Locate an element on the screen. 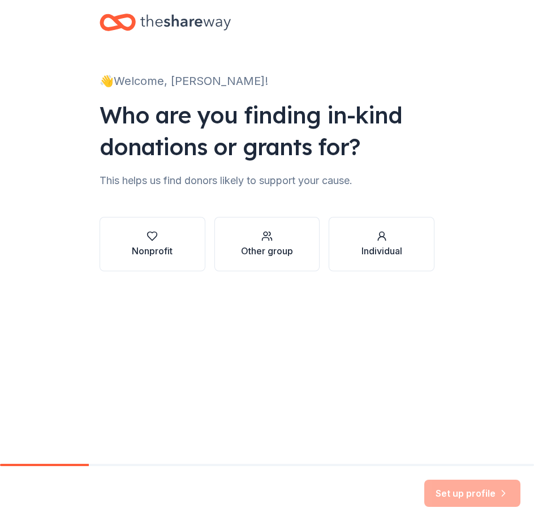  div: Individual is located at coordinates (382, 251).